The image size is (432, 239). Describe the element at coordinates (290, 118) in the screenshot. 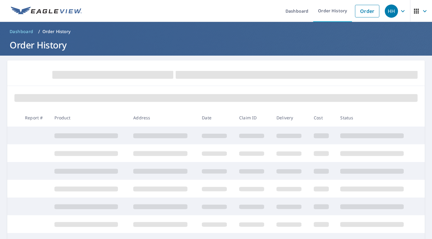

I see `th: Delivery` at that location.